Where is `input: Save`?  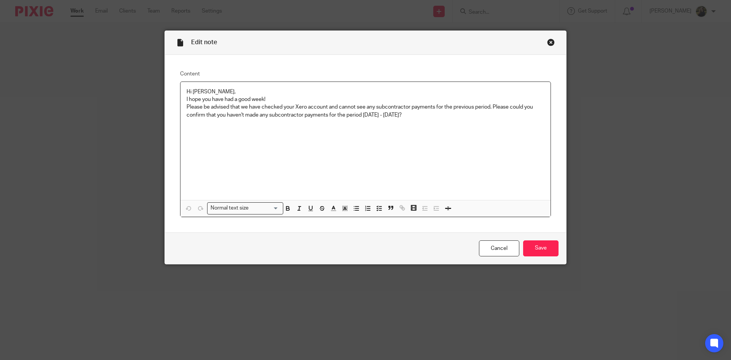
input: Save is located at coordinates (541, 248).